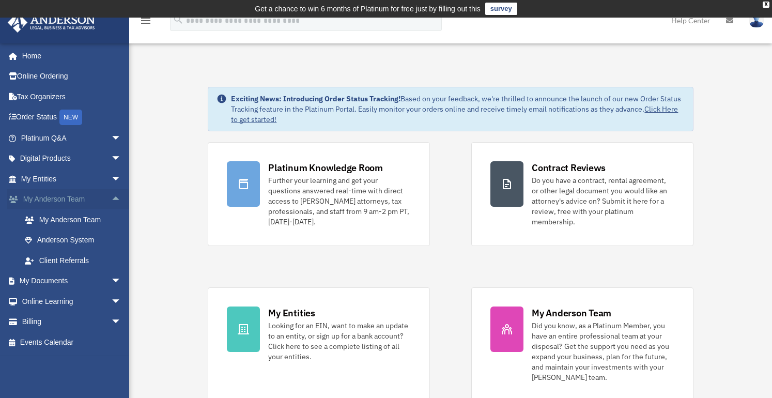 The image size is (772, 398). Describe the element at coordinates (72, 281) in the screenshot. I see `a: My Documentsarrow_drop_down` at that location.